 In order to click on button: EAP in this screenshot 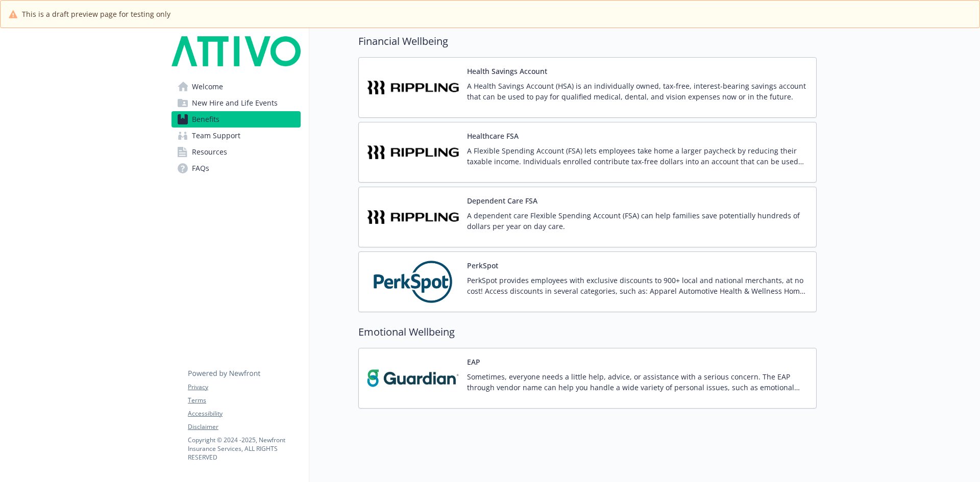, I will do `click(473, 362)`.